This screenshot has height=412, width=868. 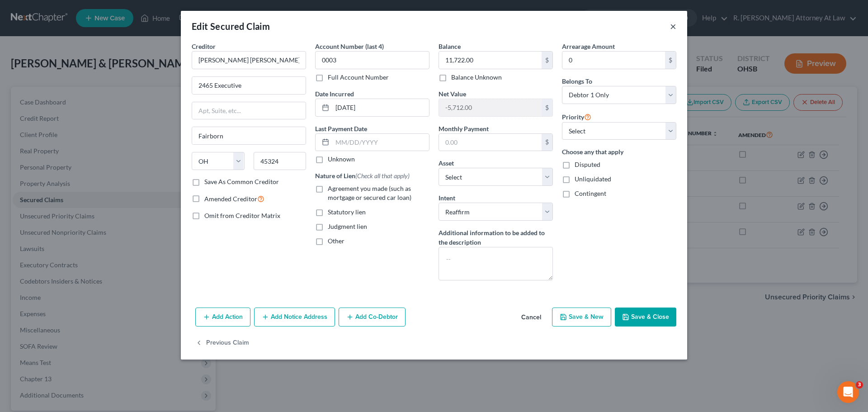 What do you see at coordinates (222, 343) in the screenshot?
I see `button: Previous Claim` at bounding box center [222, 343].